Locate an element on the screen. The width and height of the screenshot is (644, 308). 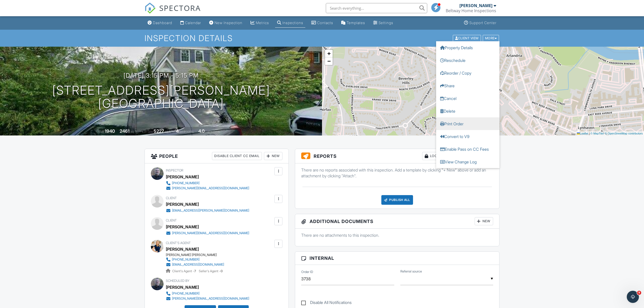
a: Support Center is located at coordinates (480, 23).